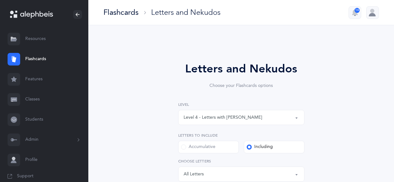  What do you see at coordinates (357, 10) in the screenshot?
I see `div: 14` at bounding box center [357, 10].